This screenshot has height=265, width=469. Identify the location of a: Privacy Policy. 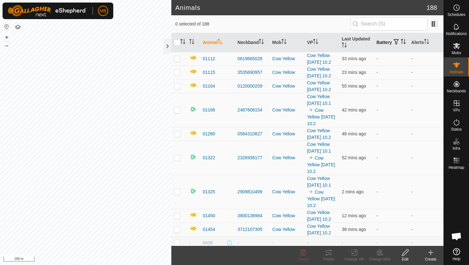
(72, 260).